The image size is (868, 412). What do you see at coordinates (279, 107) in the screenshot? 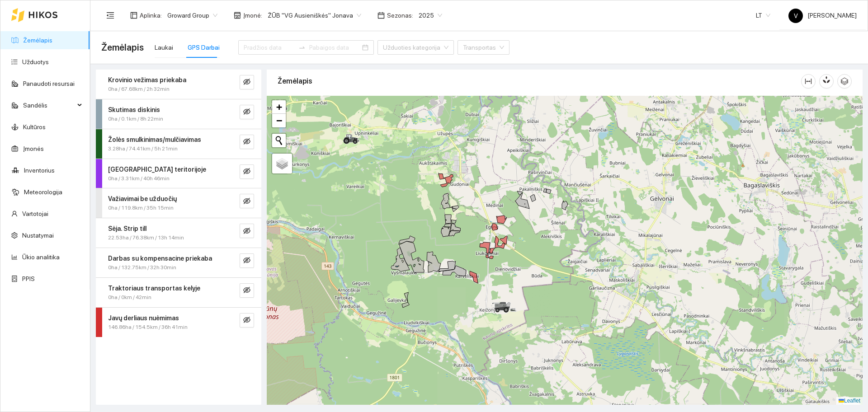
I see `a: Zoom in` at bounding box center [279, 107].